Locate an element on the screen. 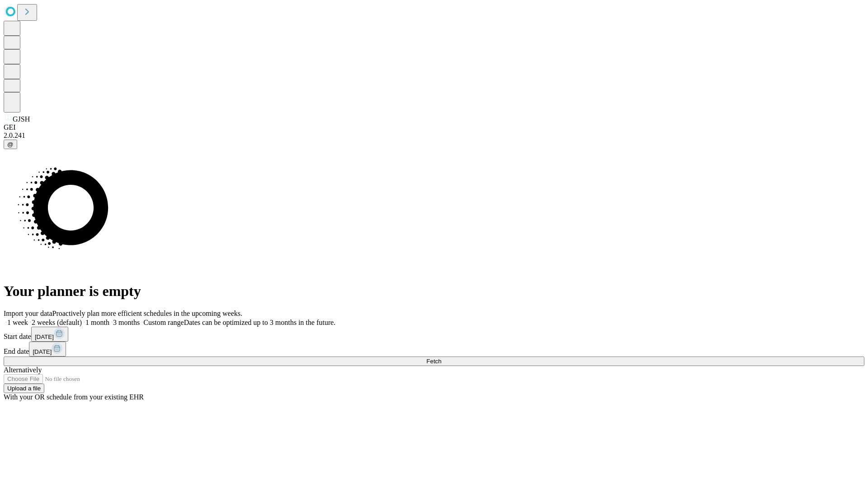 This screenshot has height=488, width=868. span: Dates can be optimized up to 3 months in the future. is located at coordinates (259, 322).